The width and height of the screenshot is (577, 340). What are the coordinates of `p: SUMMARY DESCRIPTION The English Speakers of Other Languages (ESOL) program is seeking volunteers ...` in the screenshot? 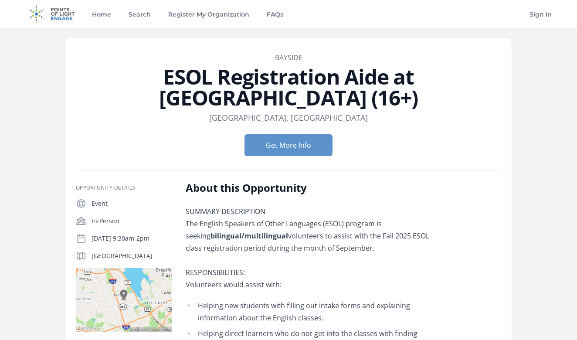 It's located at (313, 248).